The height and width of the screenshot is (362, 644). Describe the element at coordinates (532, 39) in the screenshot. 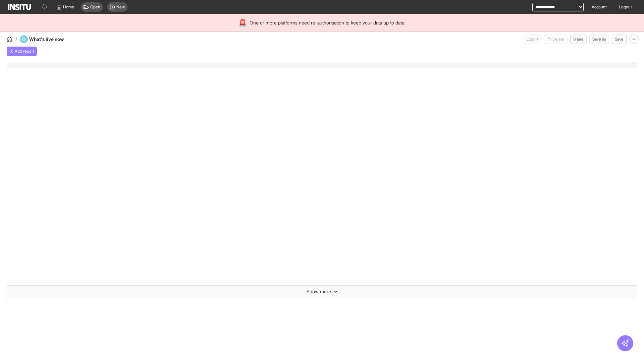

I see `span: Can currently only export from Insights reports.` at that location.